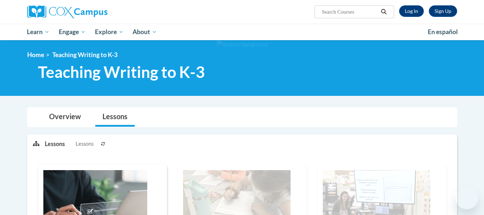  Describe the element at coordinates (38, 32) in the screenshot. I see `a: Learn` at that location.